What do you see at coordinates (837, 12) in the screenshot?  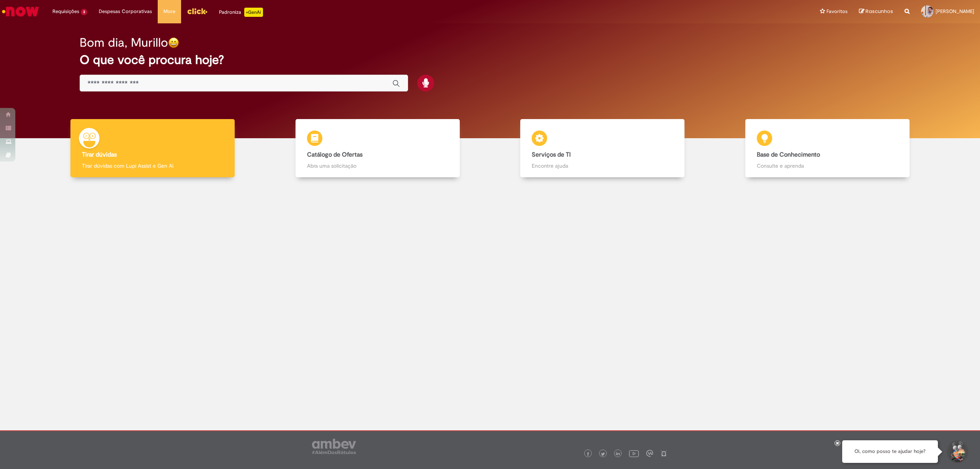 I see `span: Favoritos` at bounding box center [837, 12].